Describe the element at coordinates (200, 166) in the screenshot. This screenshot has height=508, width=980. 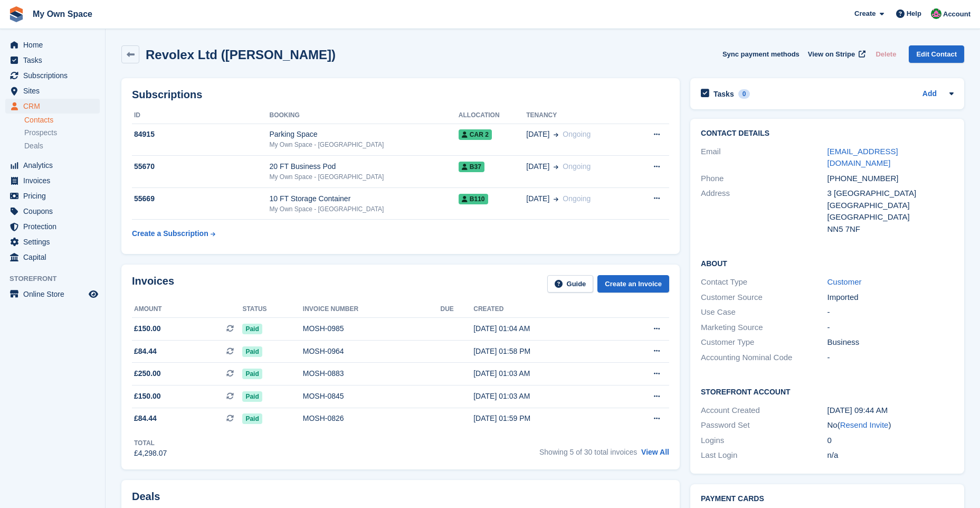
I see `div: 55670` at that location.